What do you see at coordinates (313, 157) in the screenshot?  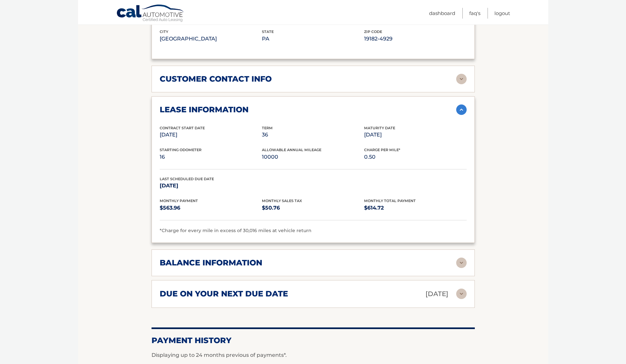 I see `p: 10000` at bounding box center [313, 157].